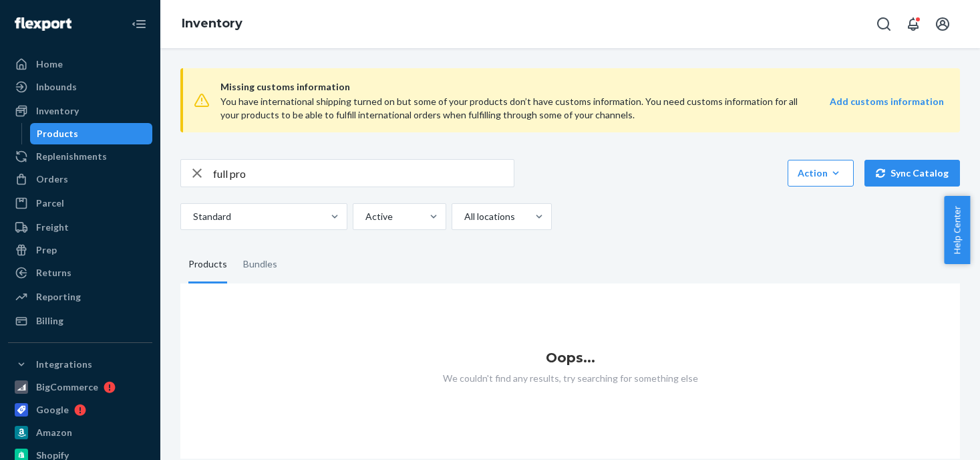  Describe the element at coordinates (957, 230) in the screenshot. I see `button: Help Center` at that location.